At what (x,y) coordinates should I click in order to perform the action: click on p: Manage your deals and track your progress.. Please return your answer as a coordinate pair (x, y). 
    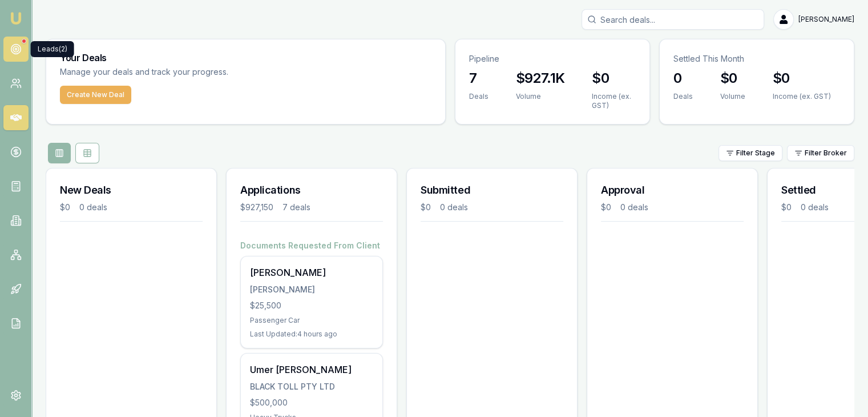
    Looking at the image, I should click on (206, 72).